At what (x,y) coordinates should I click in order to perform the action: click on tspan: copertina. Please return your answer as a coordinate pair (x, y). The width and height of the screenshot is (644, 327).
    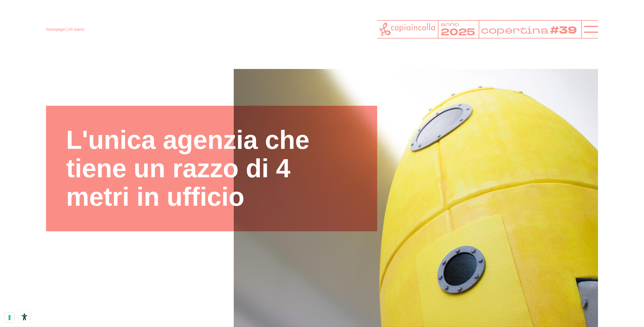
    Looking at the image, I should click on (515, 30).